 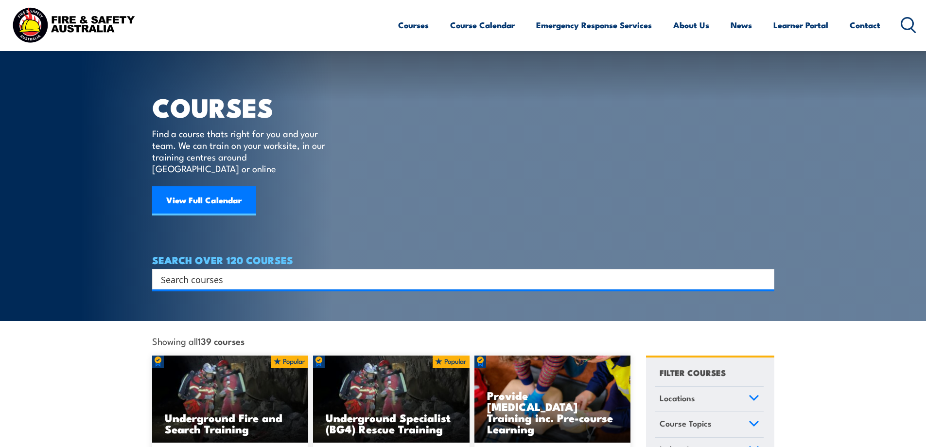 What do you see at coordinates (391, 423) in the screenshot?
I see `h3: Underground Specialist (BG4) Rescue Training` at bounding box center [391, 423].